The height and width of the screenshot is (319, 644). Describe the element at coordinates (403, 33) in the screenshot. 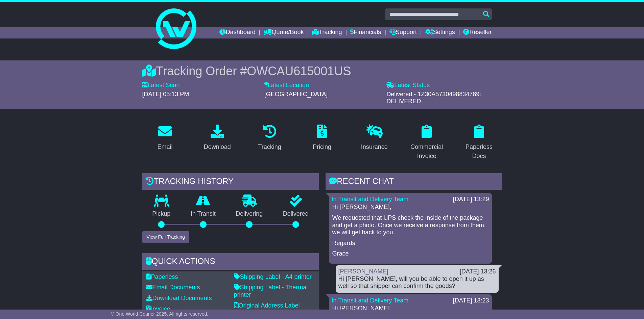

I see `a: Support` at that location.